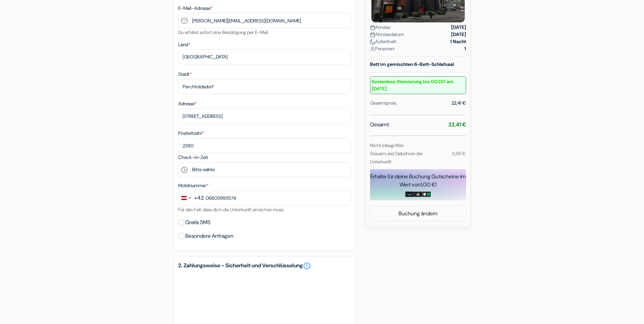 Image resolution: width=644 pixels, height=324 pixels. I want to click on label: Postleitzahl, so click(190, 133).